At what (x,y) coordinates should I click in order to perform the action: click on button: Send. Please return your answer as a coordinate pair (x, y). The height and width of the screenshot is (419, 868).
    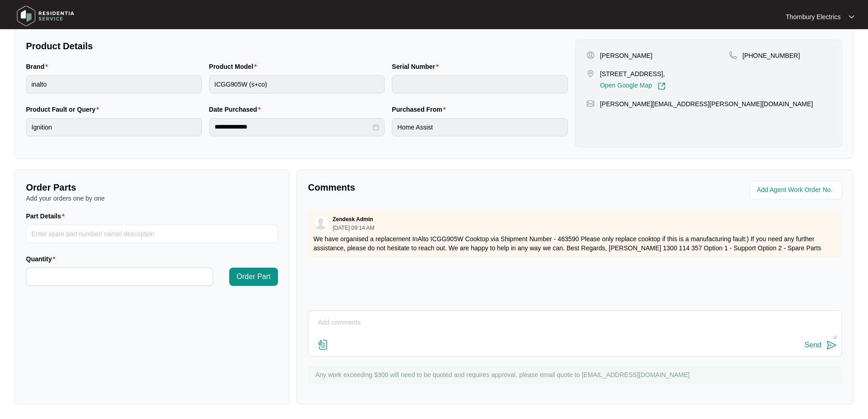
    Looking at the image, I should click on (820, 345).